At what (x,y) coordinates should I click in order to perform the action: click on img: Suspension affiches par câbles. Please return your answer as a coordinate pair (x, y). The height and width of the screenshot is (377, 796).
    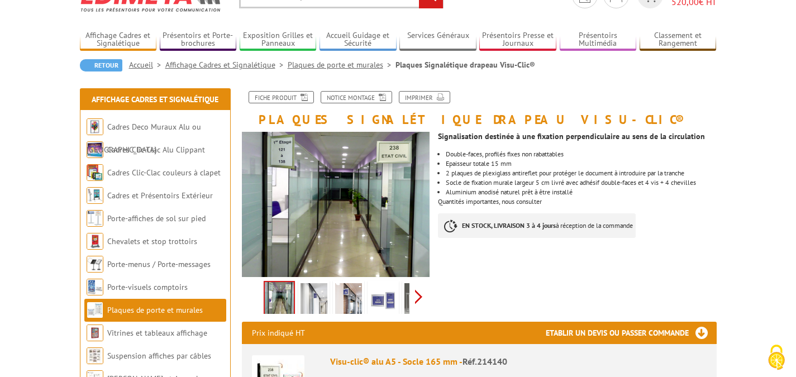
    Looking at the image, I should click on (95, 356).